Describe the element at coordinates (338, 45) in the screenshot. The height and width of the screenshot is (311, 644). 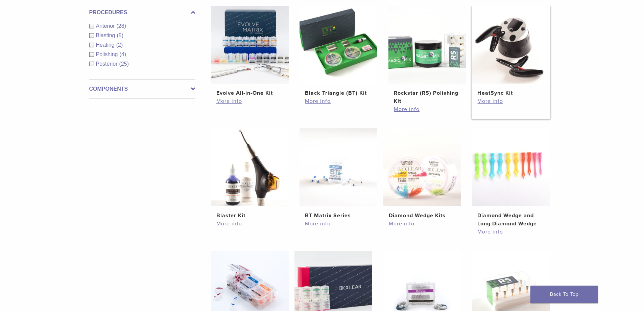
I see `img: Black Triangle (BT) Kit` at that location.